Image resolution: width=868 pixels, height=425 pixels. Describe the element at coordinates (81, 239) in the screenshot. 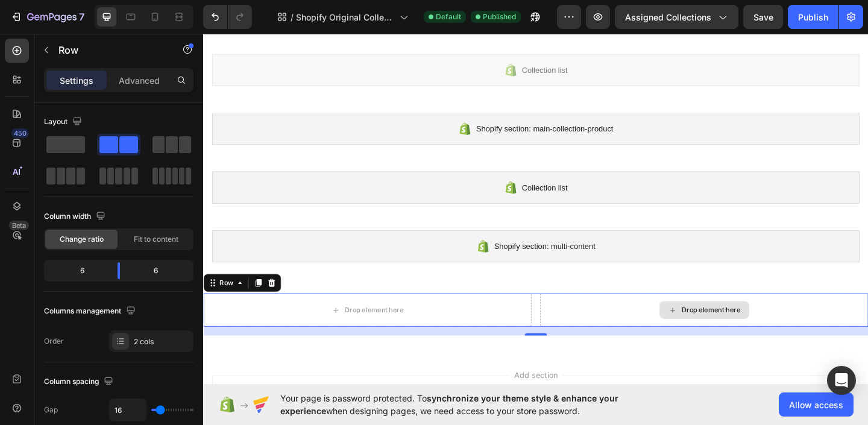

I see `span: Change ratio` at that location.